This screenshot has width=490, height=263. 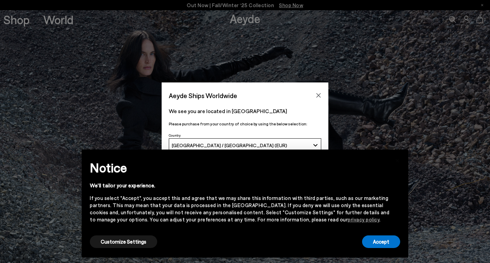 I want to click on div: If you select "Accept", you accept this and agree that we may share this information with third p..., so click(x=240, y=209).